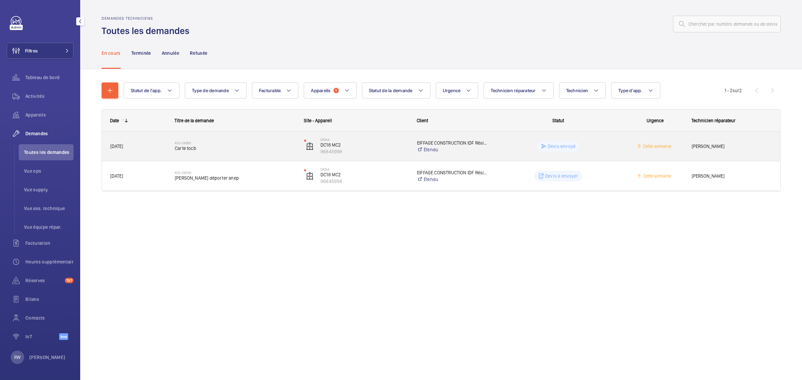 This screenshot has width=802, height=380. What do you see at coordinates (141, 53) in the screenshot?
I see `p: Terminée` at bounding box center [141, 53].